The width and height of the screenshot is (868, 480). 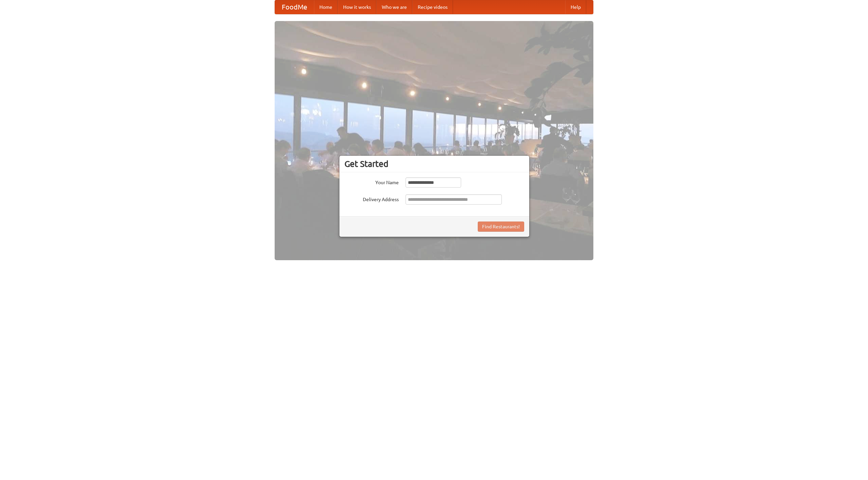 I want to click on button: Find Restaurants!, so click(x=501, y=227).